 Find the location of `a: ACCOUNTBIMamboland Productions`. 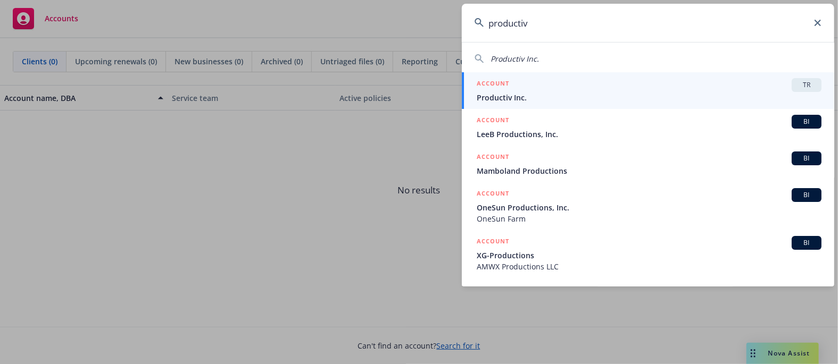

a: ACCOUNTBIMamboland Productions is located at coordinates (648, 164).